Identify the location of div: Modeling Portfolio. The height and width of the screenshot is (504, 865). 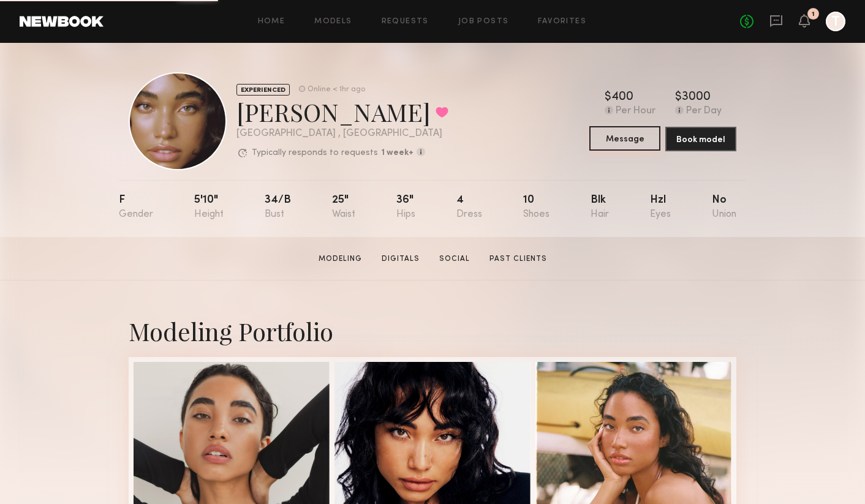
(432, 330).